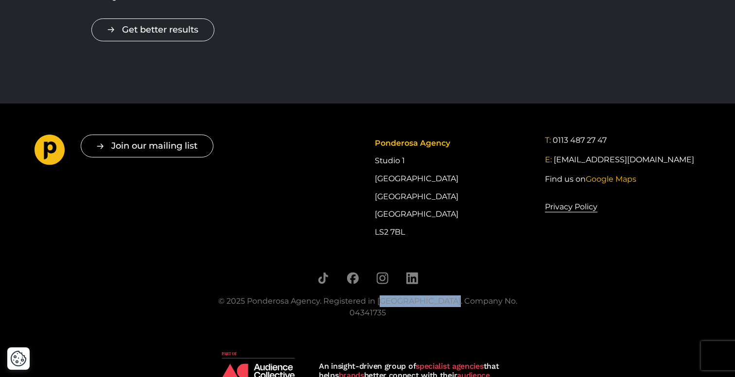 This screenshot has width=735, height=377. Describe the element at coordinates (412, 143) in the screenshot. I see `span: Ponderosa Agency` at that location.